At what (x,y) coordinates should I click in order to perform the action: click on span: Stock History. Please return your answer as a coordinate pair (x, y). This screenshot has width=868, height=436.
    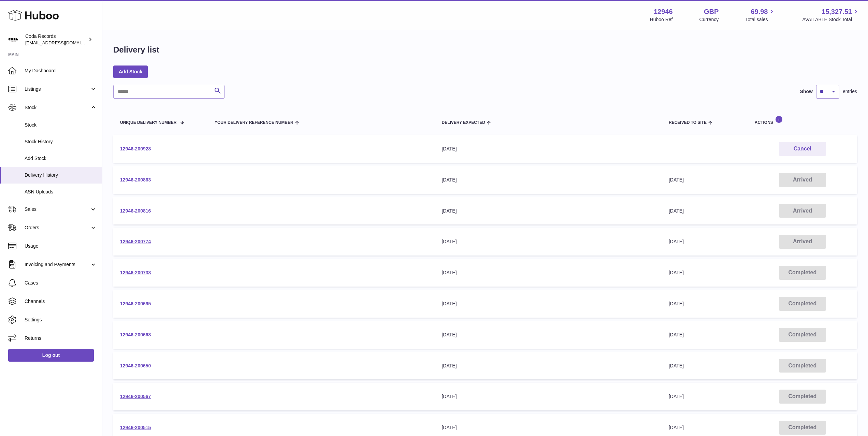
    Looking at the image, I should click on (61, 142).